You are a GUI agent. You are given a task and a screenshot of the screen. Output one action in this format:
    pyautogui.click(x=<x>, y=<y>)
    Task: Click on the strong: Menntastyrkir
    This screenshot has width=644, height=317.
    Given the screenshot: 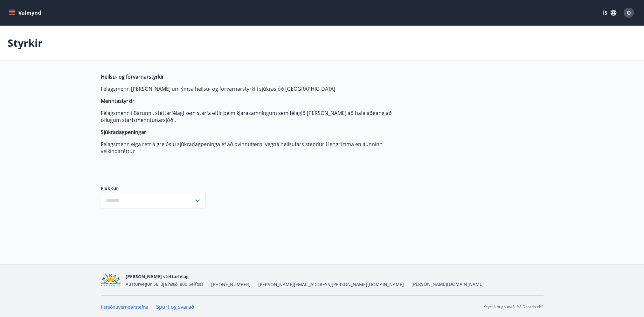 What is the action you would take?
    pyautogui.click(x=118, y=101)
    